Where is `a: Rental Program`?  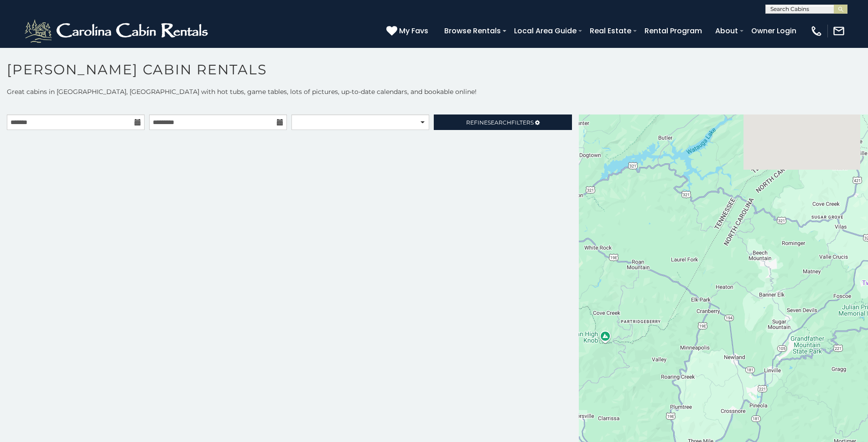
a: Rental Program is located at coordinates (673, 31).